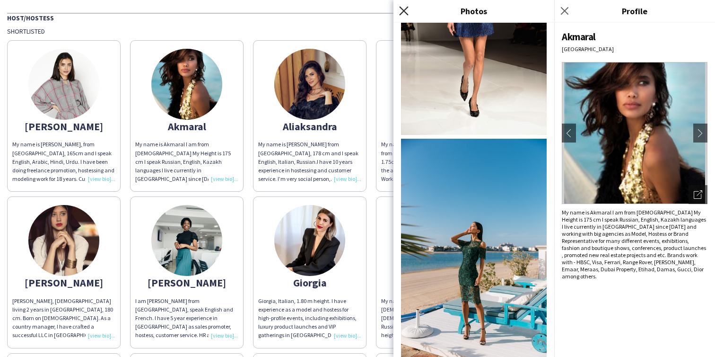 The height and width of the screenshot is (357, 715). I want to click on img: Crew avatar or photo, so click(635, 133).